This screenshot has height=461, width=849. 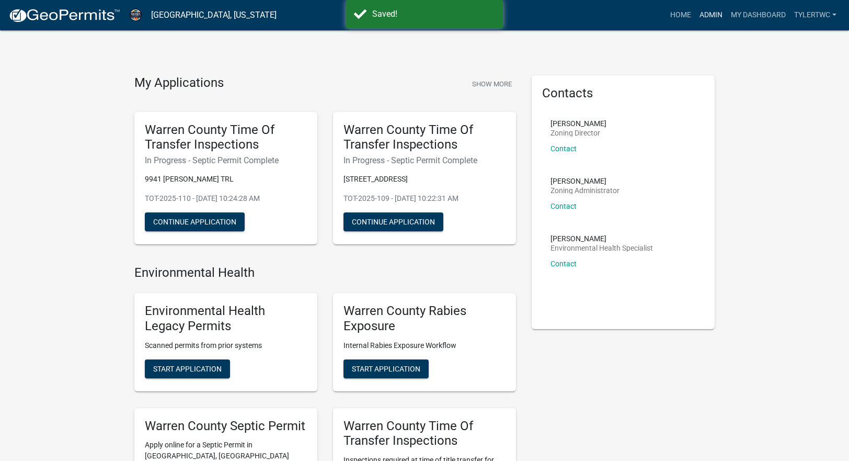 What do you see at coordinates (135, 15) in the screenshot?
I see `img: Warren County, Iowa` at bounding box center [135, 15].